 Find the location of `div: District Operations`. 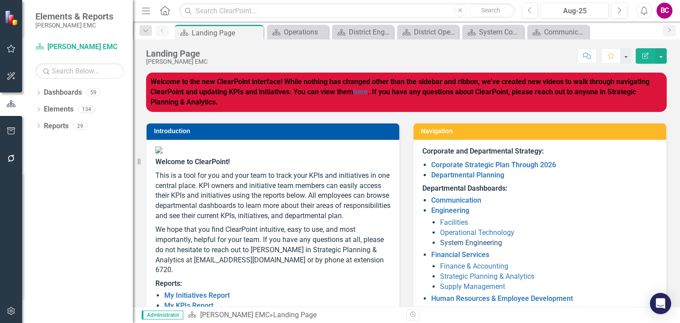

div: District Operations is located at coordinates (435, 32).